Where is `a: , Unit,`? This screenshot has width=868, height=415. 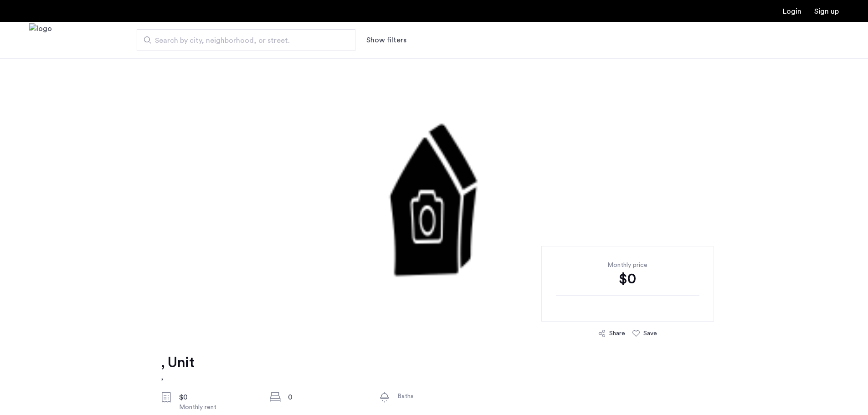
a: , Unit, is located at coordinates (177, 368).